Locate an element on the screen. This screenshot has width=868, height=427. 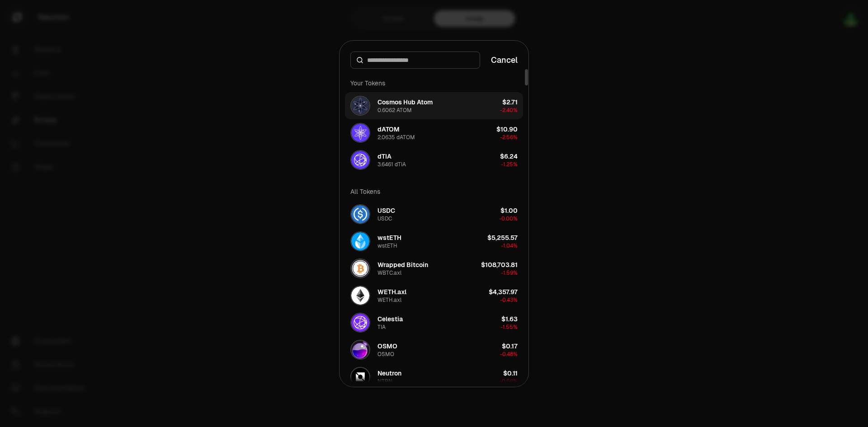
button: ATOM LogoCosmos Hub Atom0.6062 ATOM$2.71-2.40% is located at coordinates (434, 106).